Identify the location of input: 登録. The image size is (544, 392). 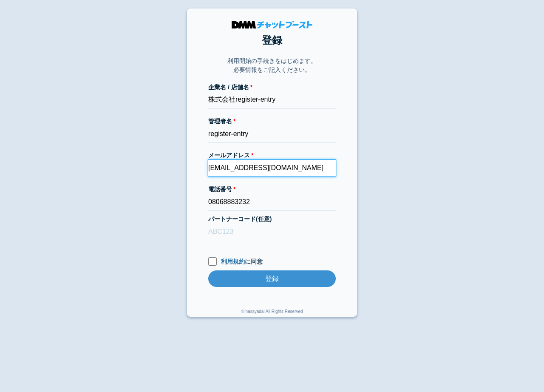
(272, 279).